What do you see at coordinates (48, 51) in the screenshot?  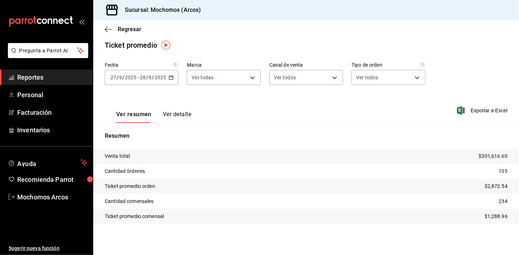 I see `button: Pregunta a Parrot AI` at bounding box center [48, 51].